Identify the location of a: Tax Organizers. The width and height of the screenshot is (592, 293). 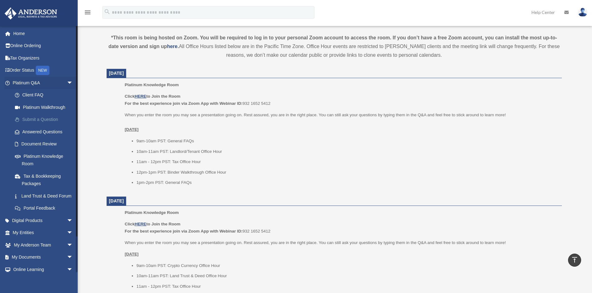
(43, 58).